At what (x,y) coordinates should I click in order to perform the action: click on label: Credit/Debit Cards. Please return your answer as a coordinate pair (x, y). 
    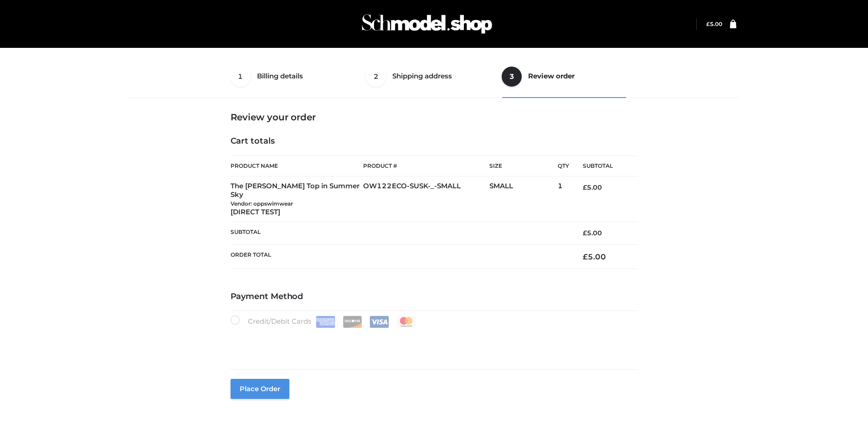
    Looking at the image, I should click on (324, 321).